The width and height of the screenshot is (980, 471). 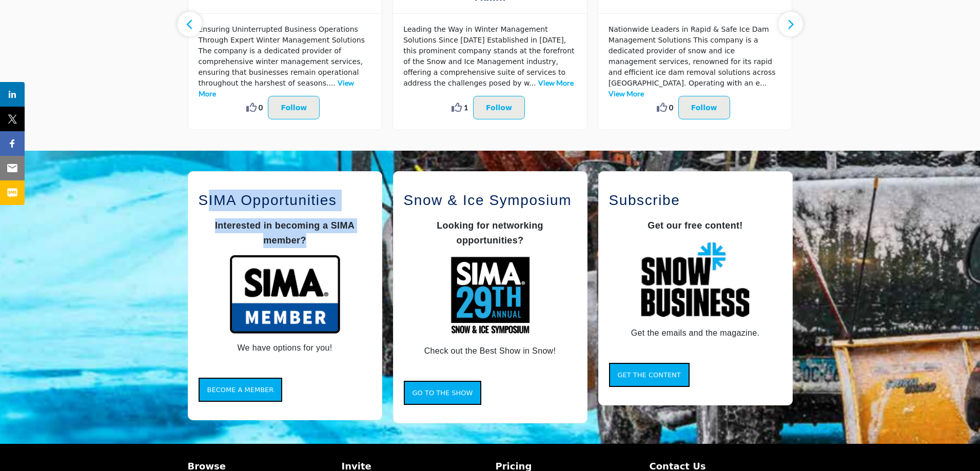 I want to click on h2: SIMA Opportunities, so click(x=285, y=201).